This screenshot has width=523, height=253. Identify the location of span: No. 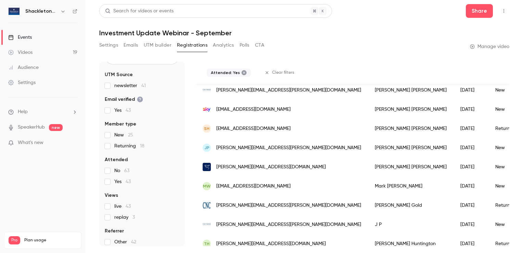
(122, 171).